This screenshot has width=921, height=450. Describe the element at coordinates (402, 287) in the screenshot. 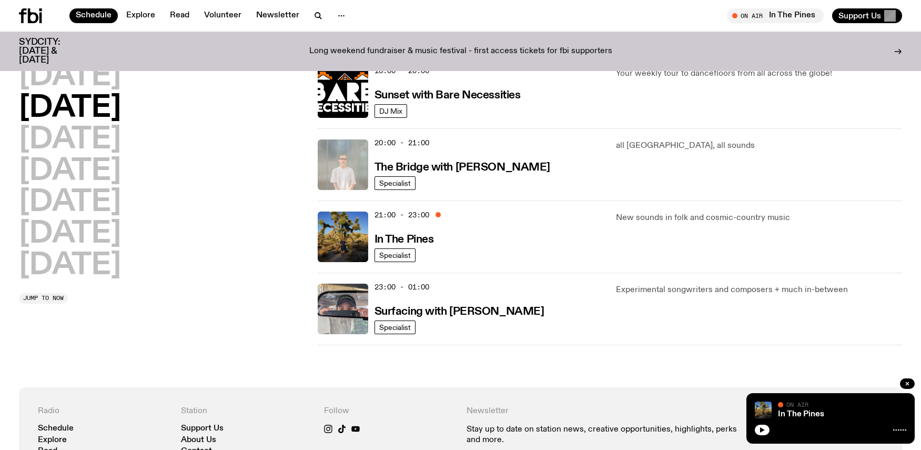

I see `span: 23:00 - 01:00` at that location.